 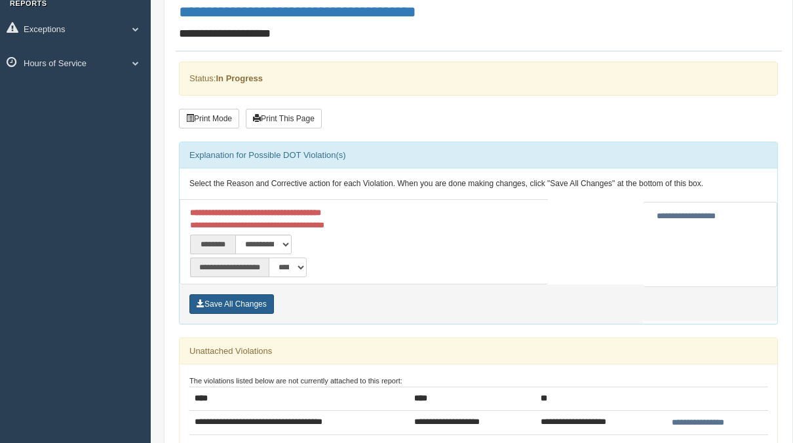 I want to click on button: Print Mode, so click(x=209, y=119).